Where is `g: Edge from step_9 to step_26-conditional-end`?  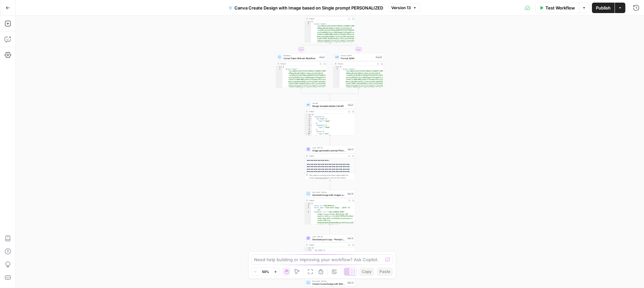
g: Edge from step_9 to step_26-conditional-end is located at coordinates (316, 92).